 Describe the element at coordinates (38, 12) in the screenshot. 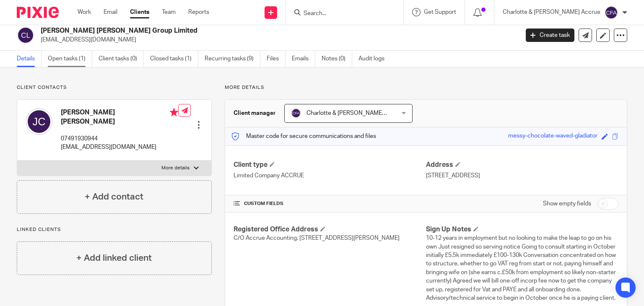

I see `img: Pixie` at that location.